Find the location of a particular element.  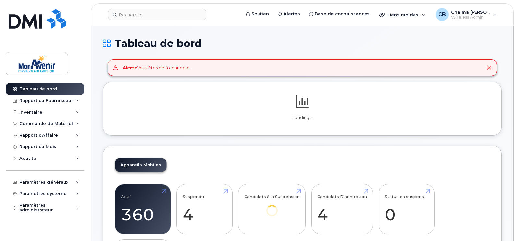

a: Status en suspens 0 is located at coordinates (406, 209).